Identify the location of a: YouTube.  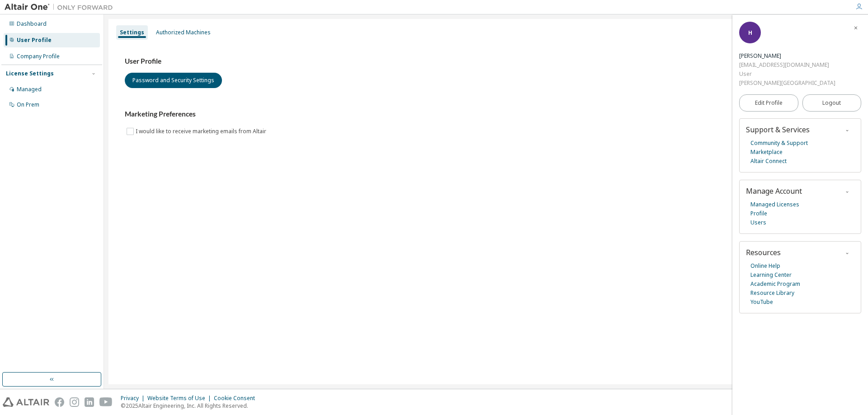
(762, 303).